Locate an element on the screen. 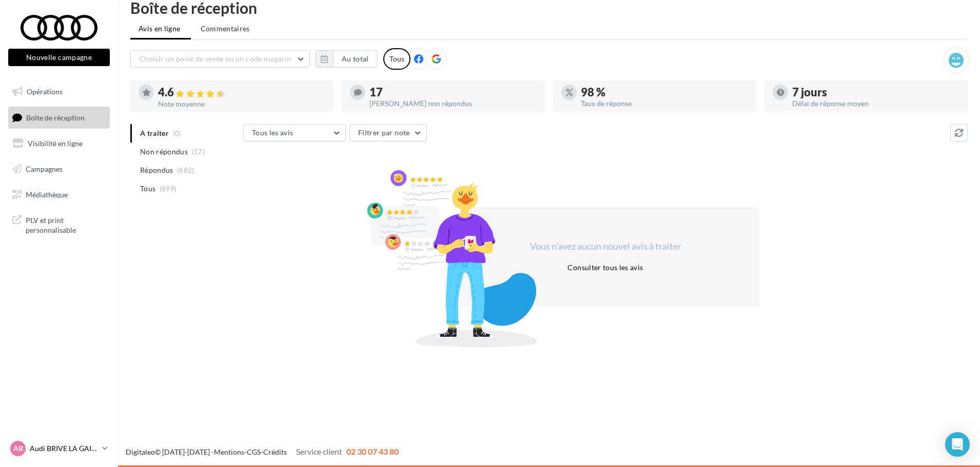 Image resolution: width=980 pixels, height=467 pixels. button: Consulter tous les avis is located at coordinates (605, 268).